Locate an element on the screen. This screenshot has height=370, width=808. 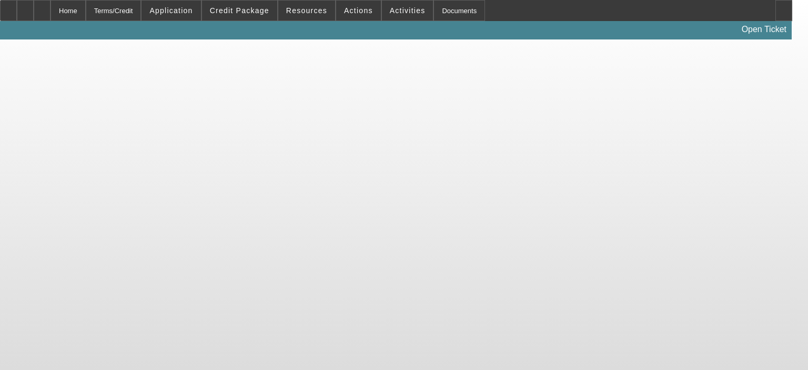
span: Resources is located at coordinates (307, 11).